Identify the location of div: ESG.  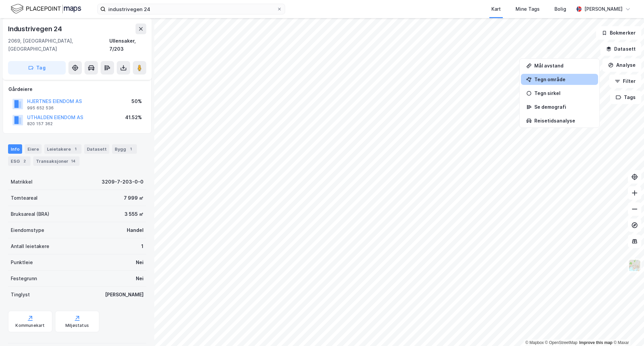
(19, 161).